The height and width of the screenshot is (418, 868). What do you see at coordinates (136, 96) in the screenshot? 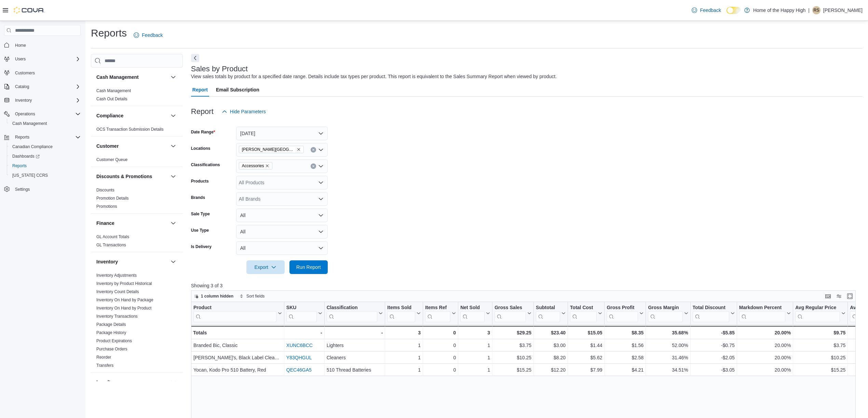
I see `div: Cash Management` at bounding box center [136, 96].